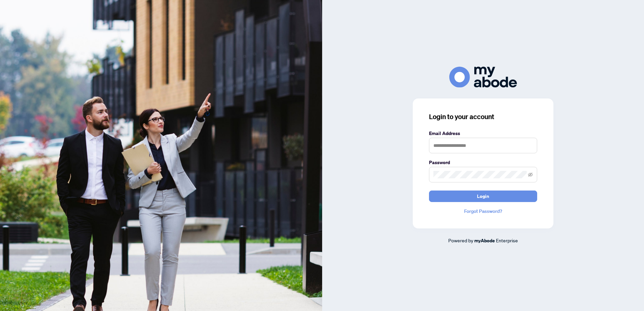 This screenshot has width=644, height=311. I want to click on span: Login, so click(483, 196).